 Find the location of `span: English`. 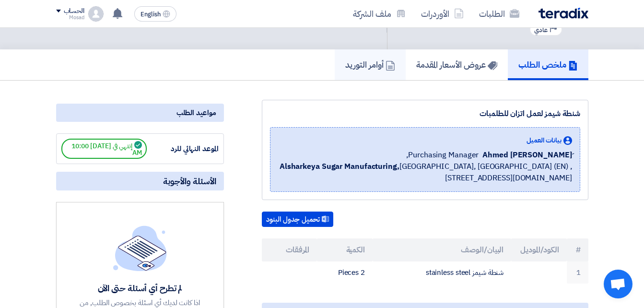

span: English is located at coordinates (150, 15).